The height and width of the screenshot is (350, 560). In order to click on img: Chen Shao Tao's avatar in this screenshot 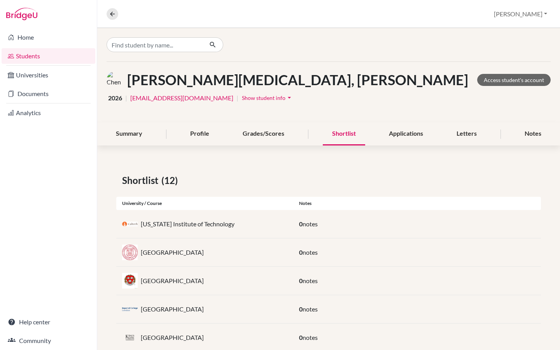, I will do `click(115, 80)`.